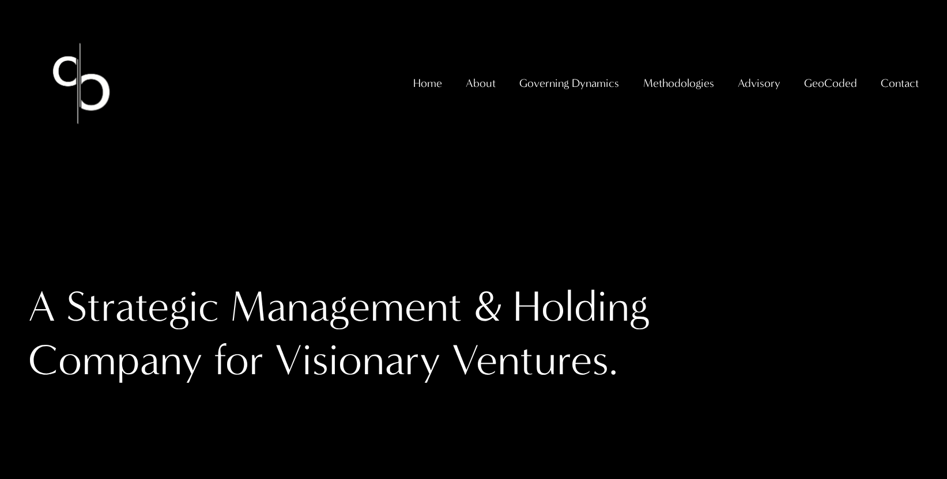 This screenshot has width=947, height=479. Describe the element at coordinates (569, 84) in the screenshot. I see `span: Governing Dynamics` at that location.